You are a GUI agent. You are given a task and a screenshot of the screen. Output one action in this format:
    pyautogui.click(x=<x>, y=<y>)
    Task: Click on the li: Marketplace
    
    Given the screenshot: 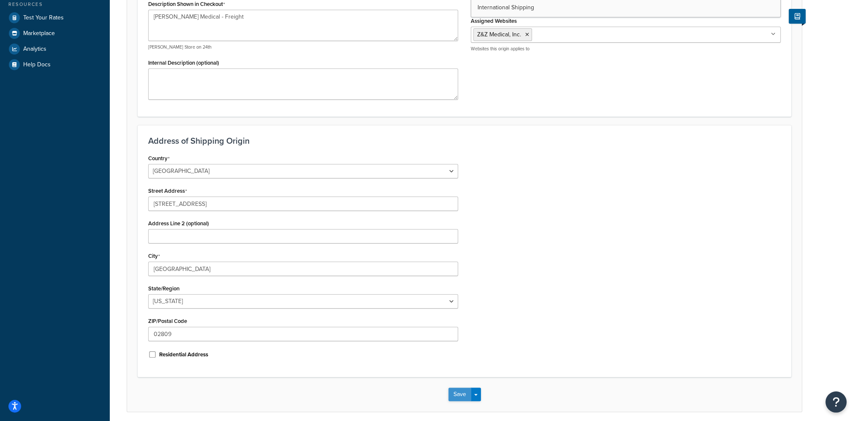 What is the action you would take?
    pyautogui.click(x=55, y=33)
    